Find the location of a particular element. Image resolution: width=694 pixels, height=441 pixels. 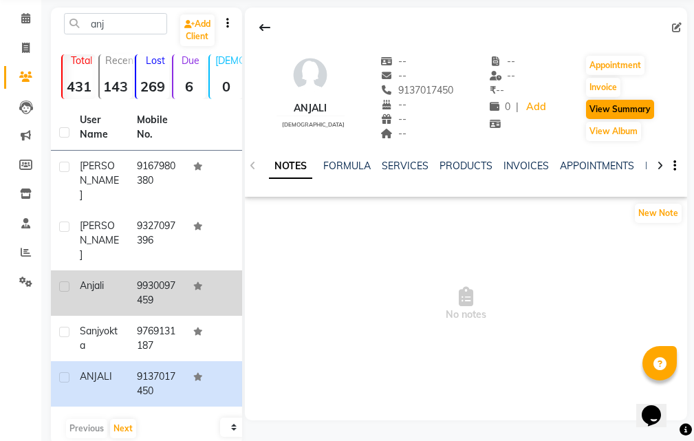

button: View Summary is located at coordinates (620, 109).